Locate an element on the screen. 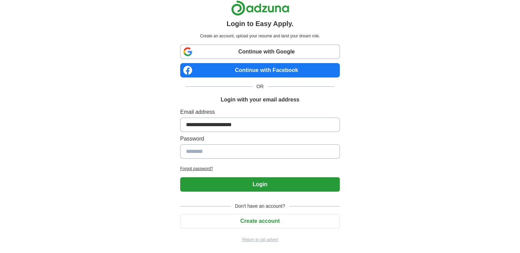  label: Password is located at coordinates (260, 139).